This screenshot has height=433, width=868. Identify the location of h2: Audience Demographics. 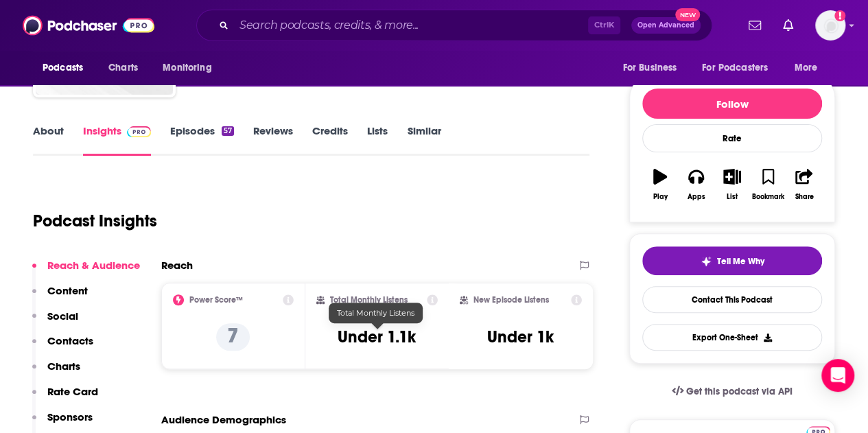
(224, 419).